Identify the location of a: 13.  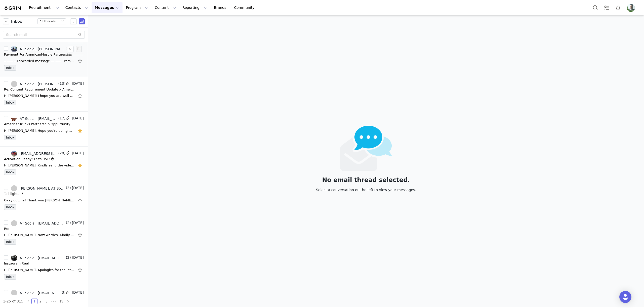
(61, 301).